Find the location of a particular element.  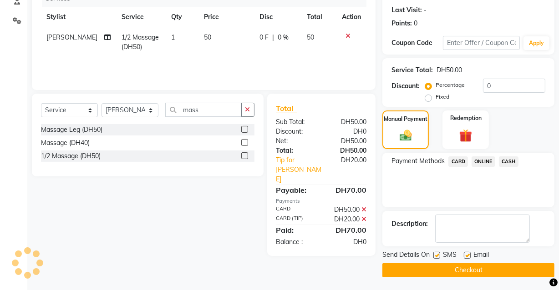

div: Massage Leg (DH50) is located at coordinates (71, 130).